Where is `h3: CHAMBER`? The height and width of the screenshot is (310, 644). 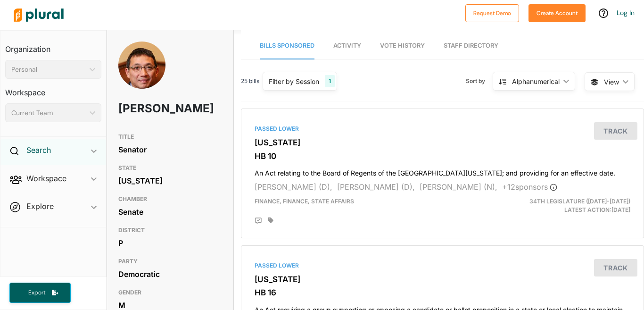 h3: CHAMBER is located at coordinates (170, 199).